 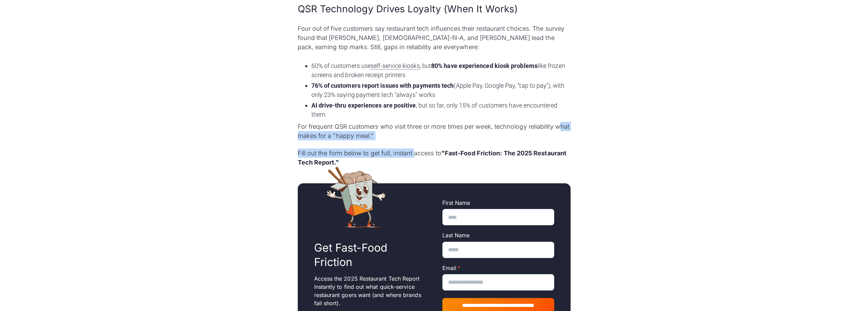 What do you see at coordinates (434, 131) in the screenshot?
I see `p: For frequent QSR customers who visit three or more times per week, technology reliability what ma...` at bounding box center [434, 131].